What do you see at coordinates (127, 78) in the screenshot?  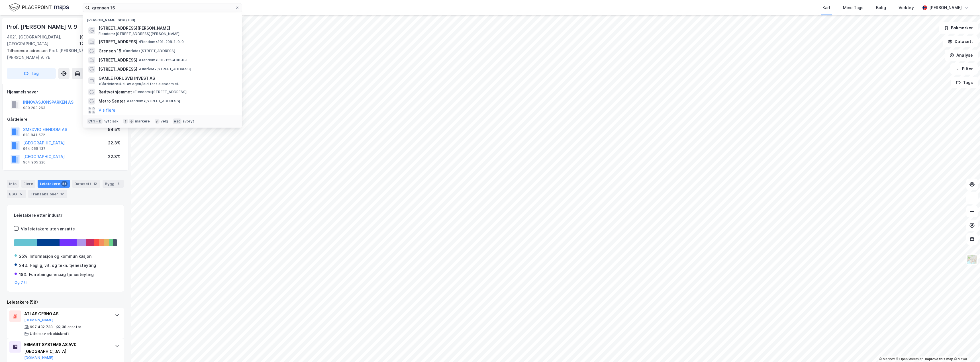 I see `span: GAMLE FORUSVEI INVEST AS` at bounding box center [127, 78].